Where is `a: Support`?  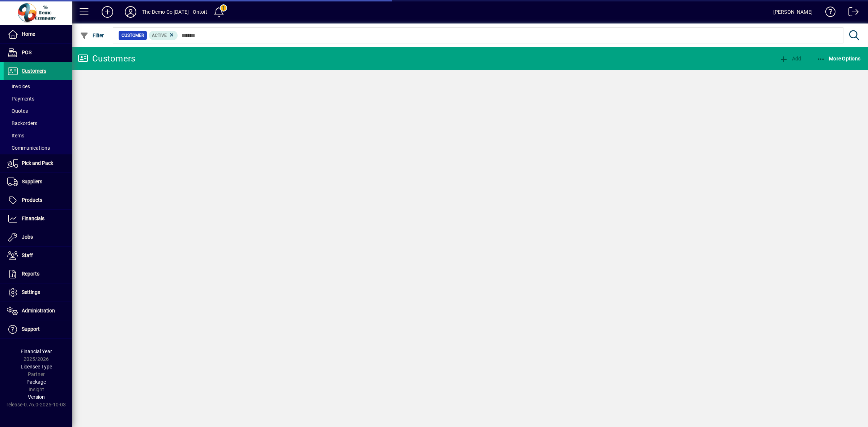
a: Support is located at coordinates (38, 329).